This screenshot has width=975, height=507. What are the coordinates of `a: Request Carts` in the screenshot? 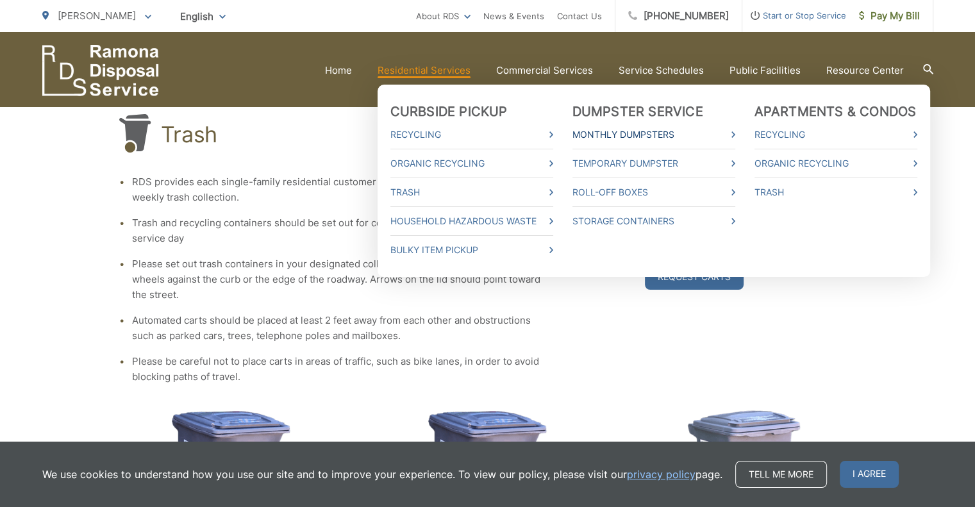 It's located at (694, 277).